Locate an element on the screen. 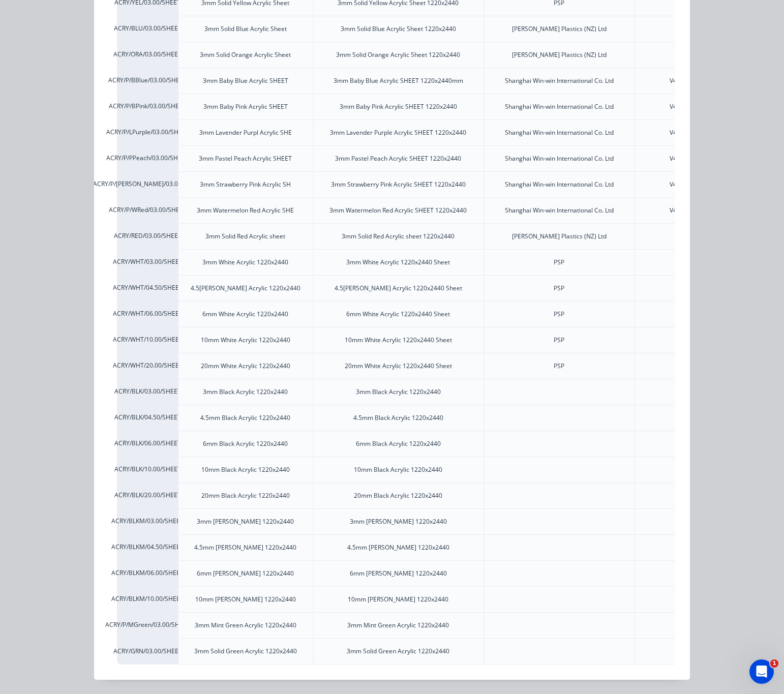  div: 10mm White Acrylic 1220x2440 is located at coordinates (246, 340).